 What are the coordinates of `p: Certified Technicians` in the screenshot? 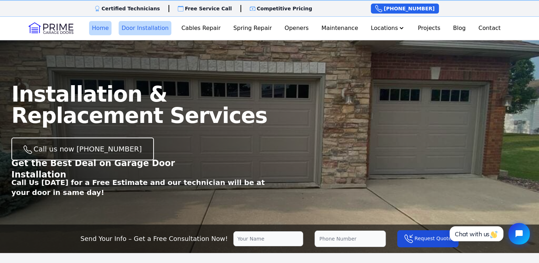 It's located at (131, 9).